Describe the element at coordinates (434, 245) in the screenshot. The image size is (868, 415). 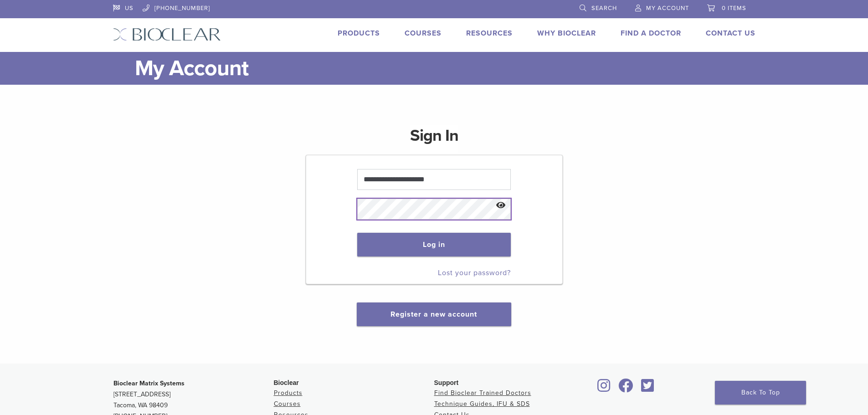
I see `button: Log in` at that location.